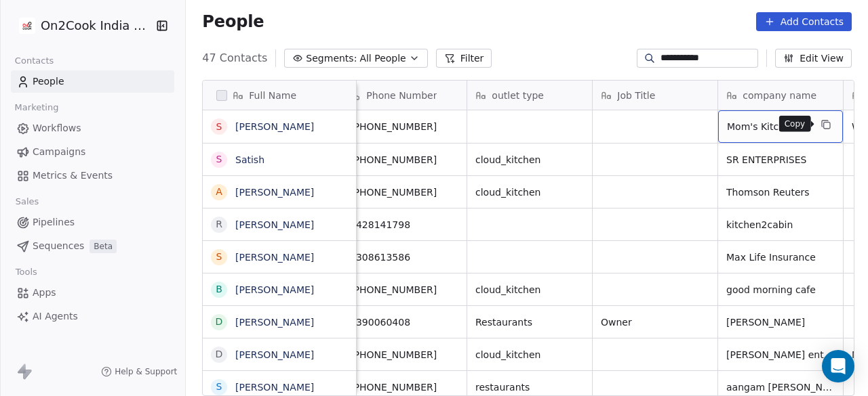 The width and height of the screenshot is (868, 396). I want to click on a: Apps, so click(92, 293).